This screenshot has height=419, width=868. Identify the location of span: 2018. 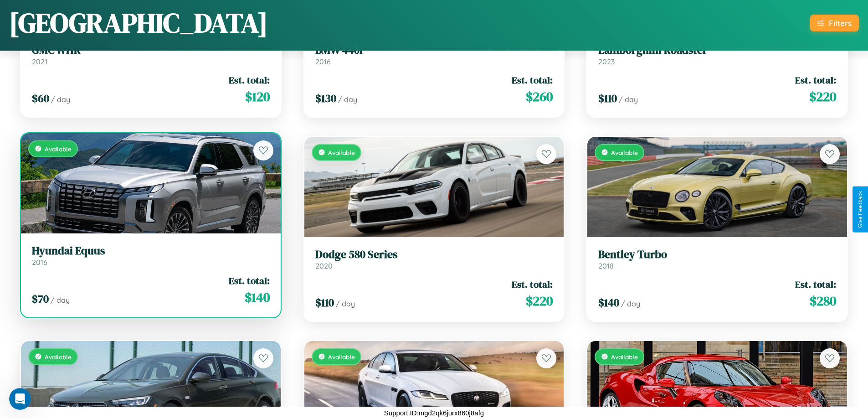
(606, 266).